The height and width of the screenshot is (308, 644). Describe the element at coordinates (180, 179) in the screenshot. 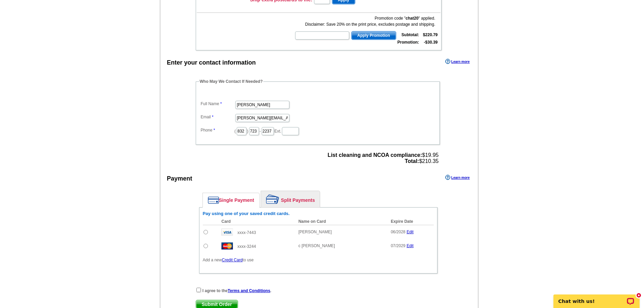

I see `div: Payment` at that location.